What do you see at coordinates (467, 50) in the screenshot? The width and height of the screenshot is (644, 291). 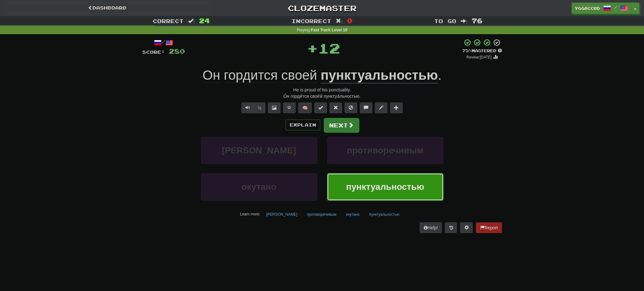 I see `span: 75 %` at bounding box center [467, 50].